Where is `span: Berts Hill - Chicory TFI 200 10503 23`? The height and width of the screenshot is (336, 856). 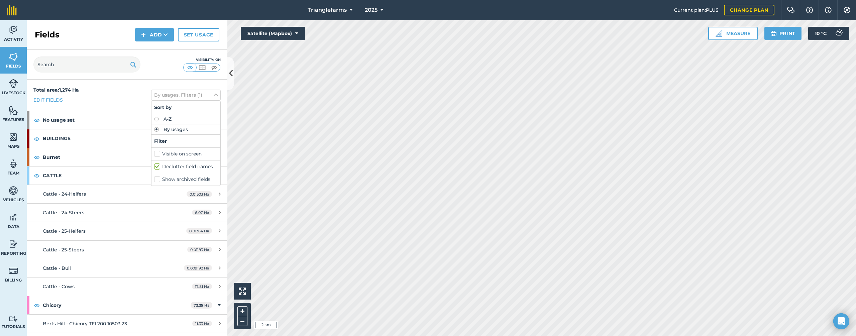
span: Berts Hill - Chicory TFI 200 10503 23 is located at coordinates (85, 324).